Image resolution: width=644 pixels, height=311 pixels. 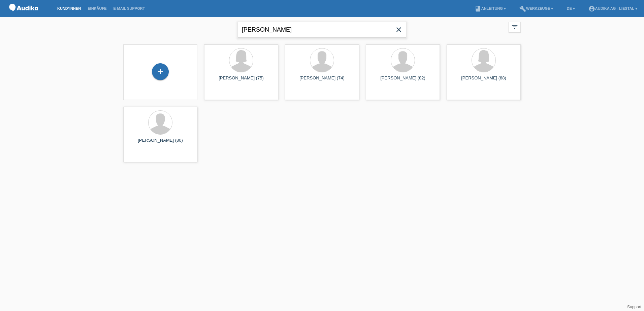 I want to click on a: Kund*innen, so click(x=69, y=9).